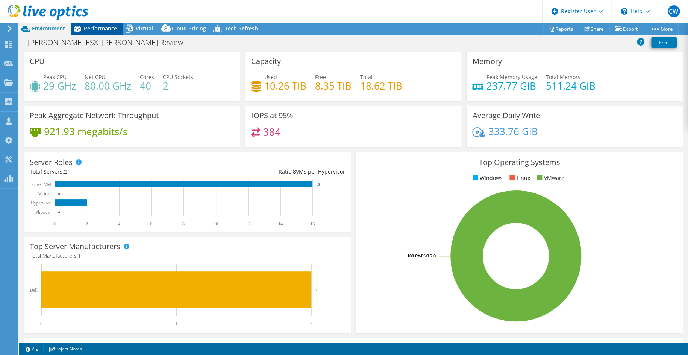 The height and width of the screenshot is (355, 688). I want to click on span: Total Memory, so click(563, 77).